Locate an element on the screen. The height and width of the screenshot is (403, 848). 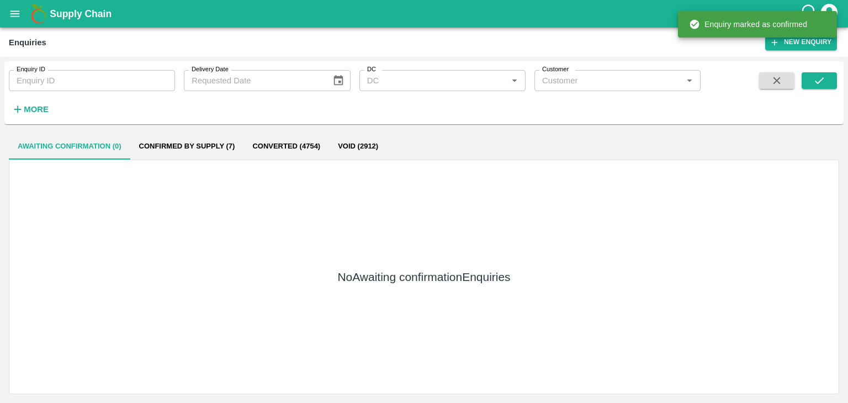
label: Delivery Date is located at coordinates (210, 70).